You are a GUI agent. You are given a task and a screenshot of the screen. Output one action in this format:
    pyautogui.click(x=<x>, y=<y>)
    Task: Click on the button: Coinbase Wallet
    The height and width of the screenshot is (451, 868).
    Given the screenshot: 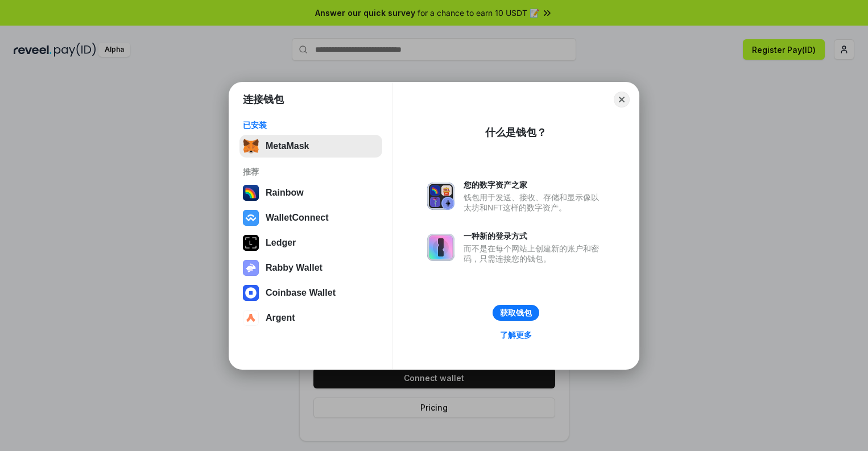 What is the action you would take?
    pyautogui.click(x=310, y=293)
    